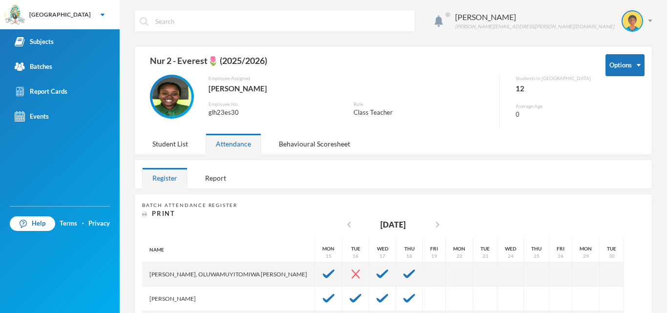 This screenshot has height=313, width=667. What do you see at coordinates (423, 104) in the screenshot?
I see `div: Role` at bounding box center [423, 104].